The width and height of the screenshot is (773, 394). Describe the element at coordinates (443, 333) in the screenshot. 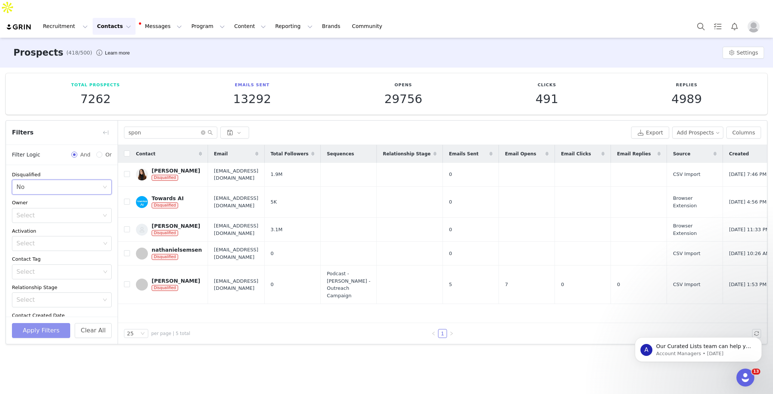

I see `li: 1` at that location.